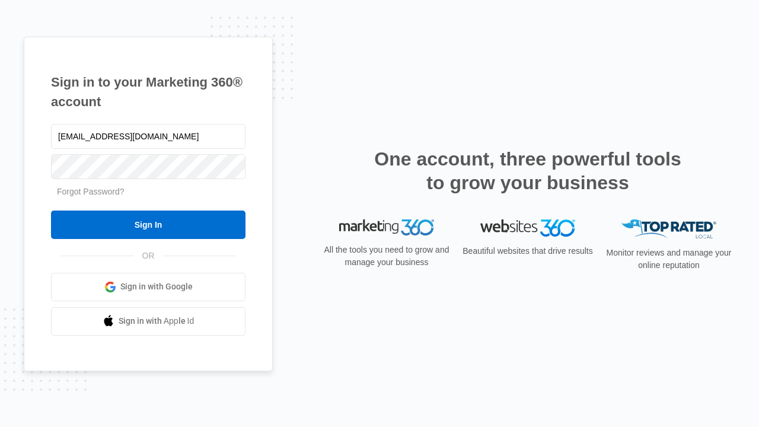 This screenshot has width=759, height=427. Describe the element at coordinates (669, 259) in the screenshot. I see `p: Monitor reviews and manage your online reputation` at that location.